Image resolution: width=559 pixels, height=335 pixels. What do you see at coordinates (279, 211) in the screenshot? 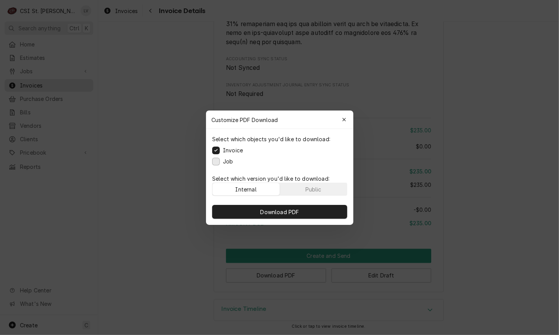
I see `span: Download PDF` at bounding box center [279, 211].